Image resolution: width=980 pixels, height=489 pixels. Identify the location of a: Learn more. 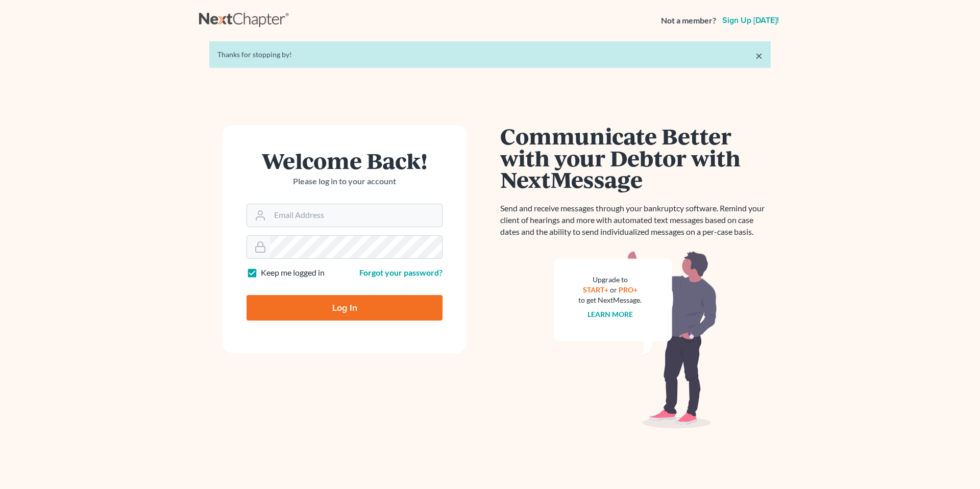
(610, 314).